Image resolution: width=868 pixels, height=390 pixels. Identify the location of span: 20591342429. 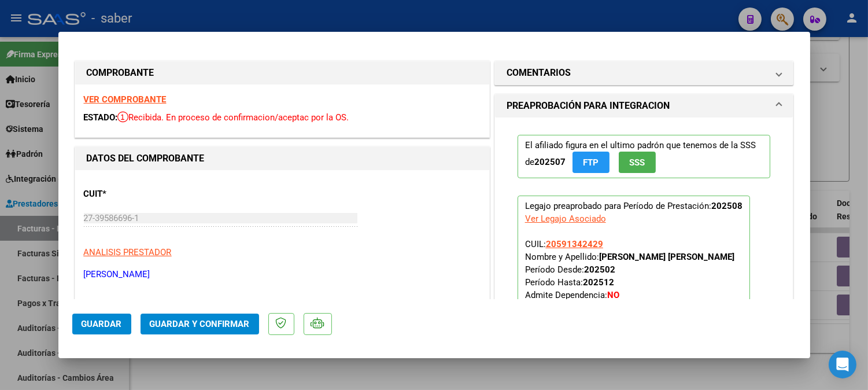
(574, 244).